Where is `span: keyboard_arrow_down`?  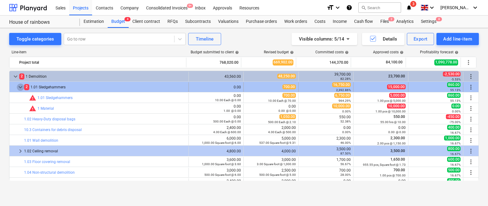
span: keyboard_arrow_down is located at coordinates (20, 87).